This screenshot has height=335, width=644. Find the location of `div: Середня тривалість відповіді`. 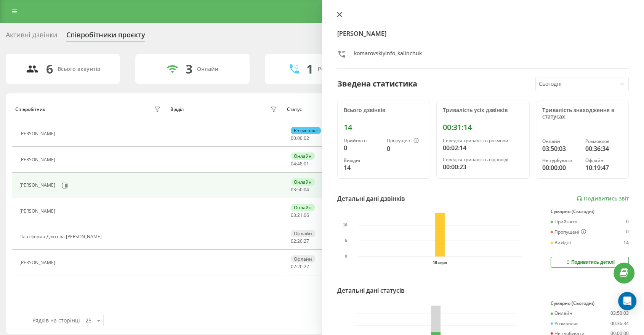

div: Середня тривалість відповіді is located at coordinates (483, 160).